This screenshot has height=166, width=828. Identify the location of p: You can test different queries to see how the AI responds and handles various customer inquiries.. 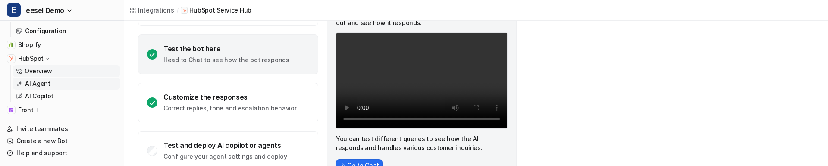
(422, 143).